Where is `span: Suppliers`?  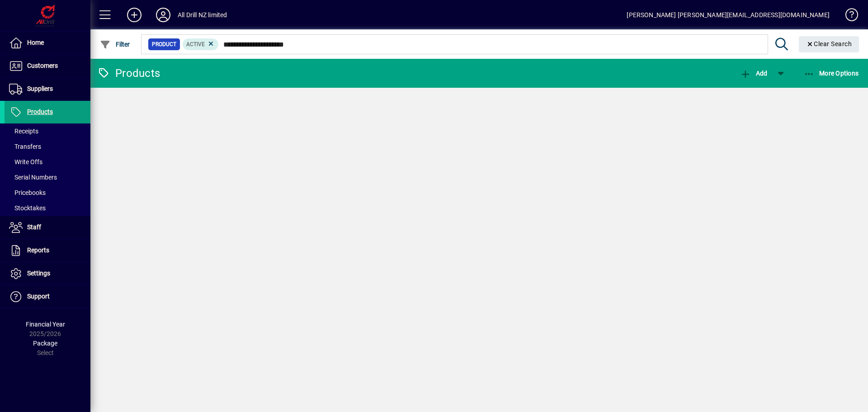 span: Suppliers is located at coordinates (40, 89).